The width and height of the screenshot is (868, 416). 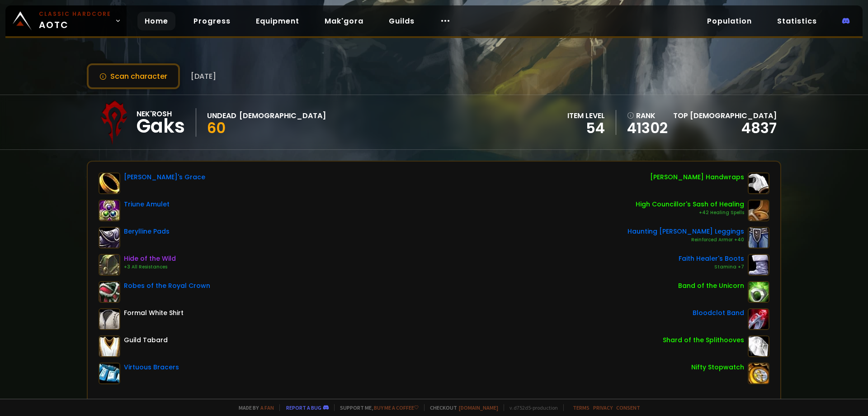 I want to click on img: item-13102, so click(x=109, y=183).